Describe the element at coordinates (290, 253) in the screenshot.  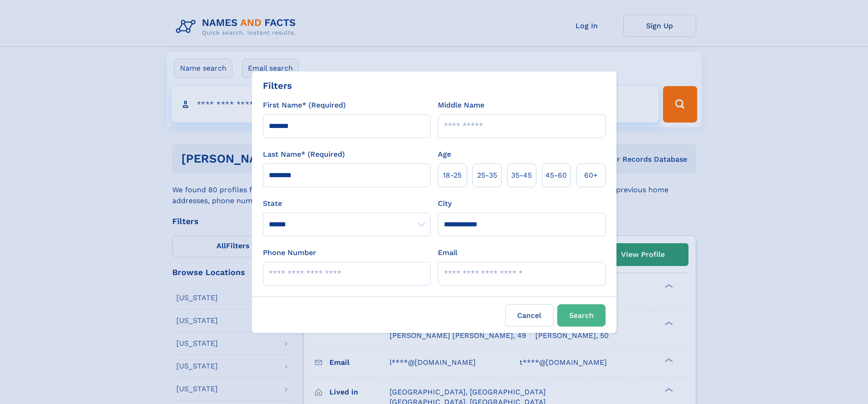
I see `label: Phone Number` at that location.